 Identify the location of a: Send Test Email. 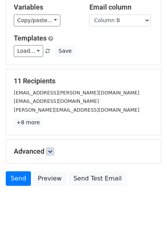
(97, 178).